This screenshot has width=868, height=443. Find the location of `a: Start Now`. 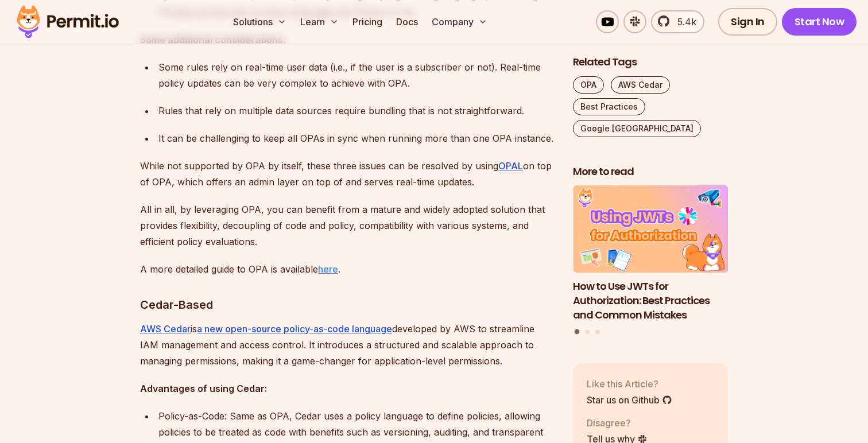

a: Start Now is located at coordinates (819, 22).